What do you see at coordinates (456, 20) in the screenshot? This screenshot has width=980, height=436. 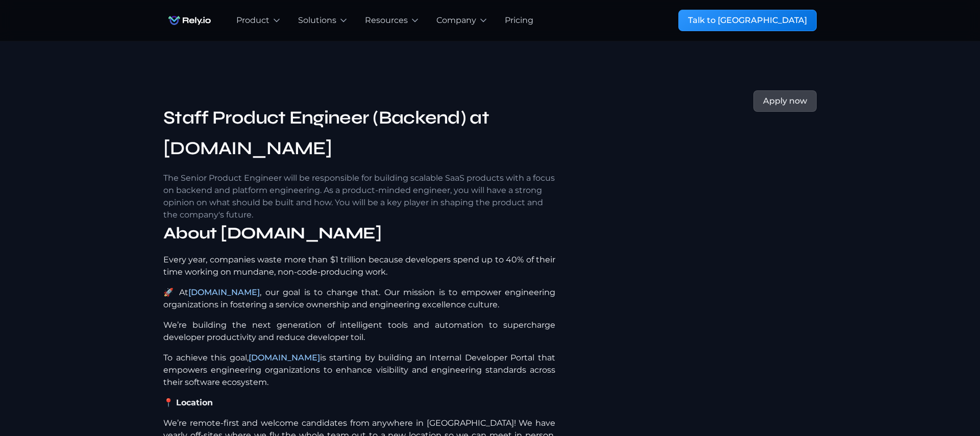 I see `div: Company` at bounding box center [456, 20].